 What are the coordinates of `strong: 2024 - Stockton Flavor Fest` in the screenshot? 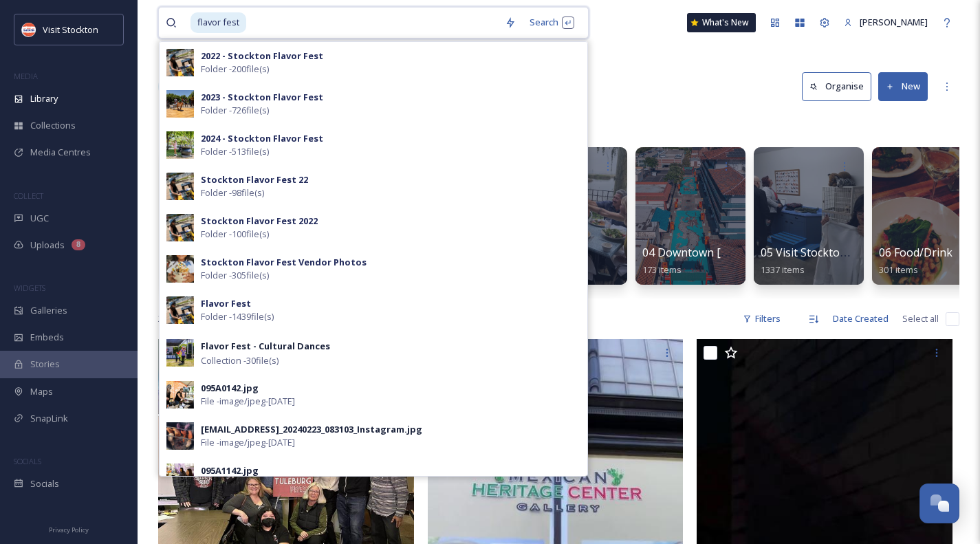 It's located at (262, 138).